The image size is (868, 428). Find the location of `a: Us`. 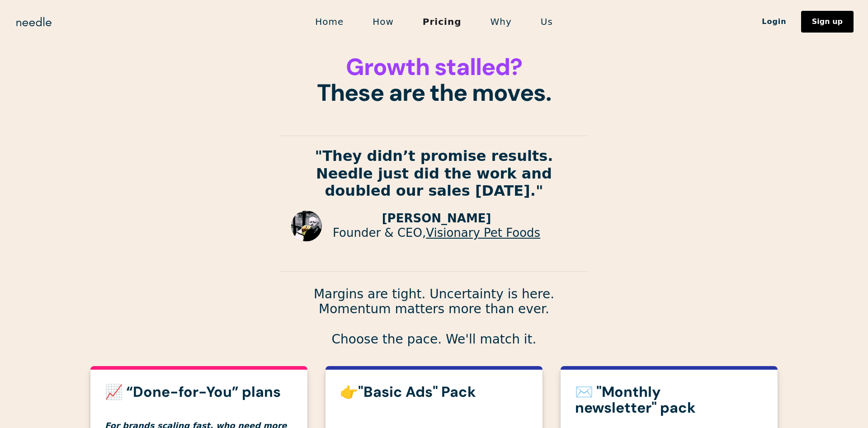

a: Us is located at coordinates (547, 21).